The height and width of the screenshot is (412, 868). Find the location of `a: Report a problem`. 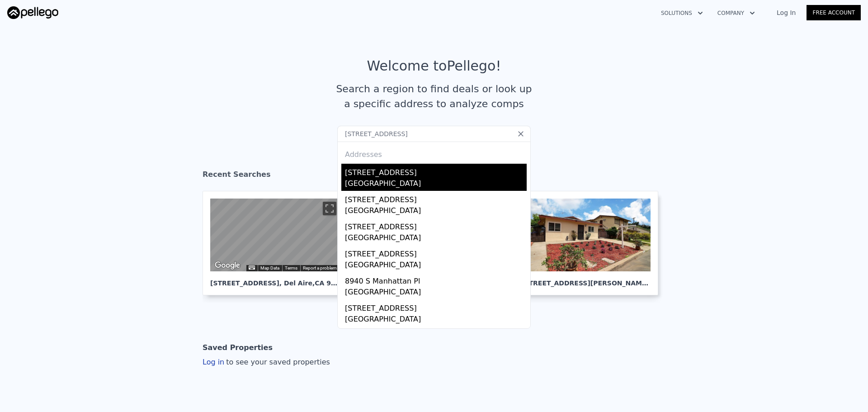

a: Report a problem is located at coordinates (320, 268).